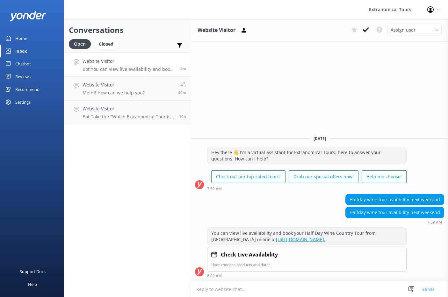 The height and width of the screenshot is (297, 448). What do you see at coordinates (307, 275) in the screenshot?
I see `div: Oct 08 2025 08:00am (UTC -07:00) America/Tijuana` at bounding box center [307, 275].